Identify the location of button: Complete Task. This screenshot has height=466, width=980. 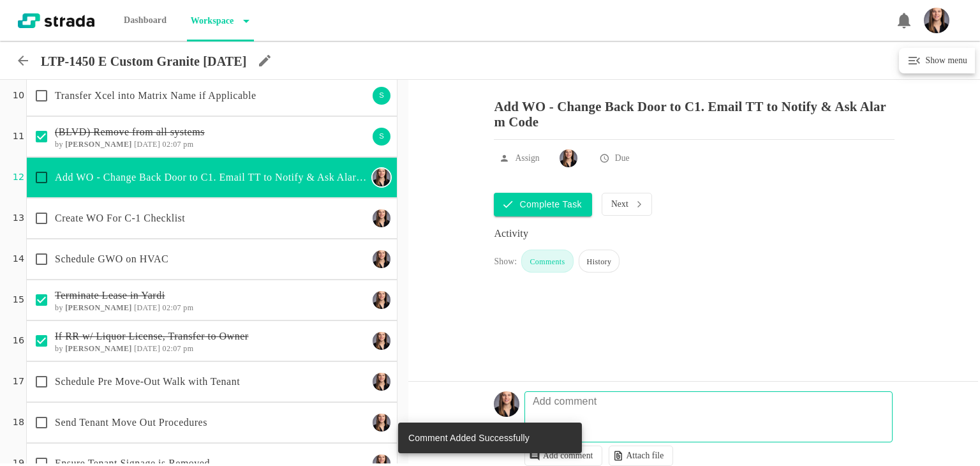
(543, 204).